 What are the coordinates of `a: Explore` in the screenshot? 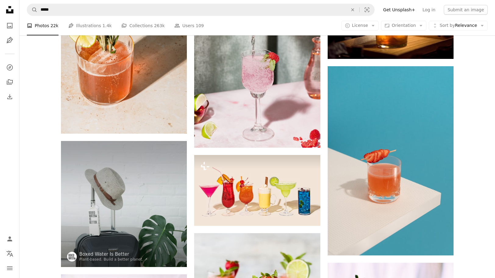 It's located at (10, 67).